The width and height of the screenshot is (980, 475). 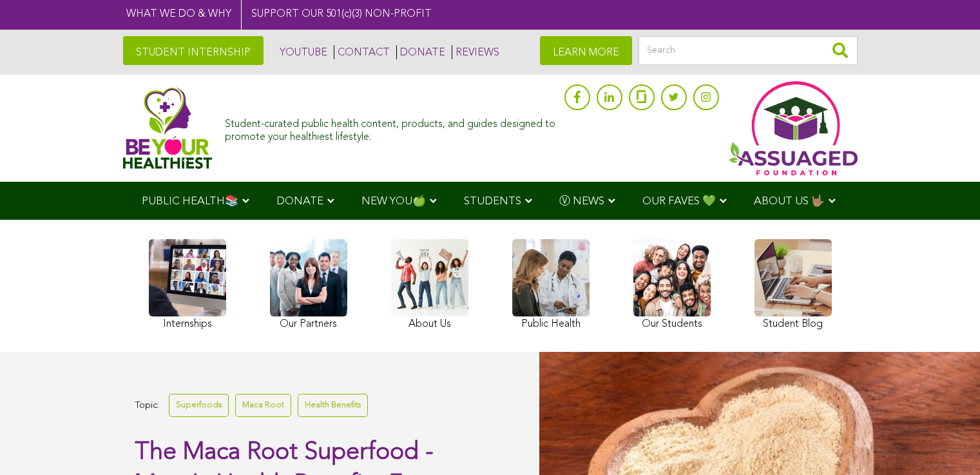 What do you see at coordinates (300, 201) in the screenshot?
I see `span: DONATE` at bounding box center [300, 201].